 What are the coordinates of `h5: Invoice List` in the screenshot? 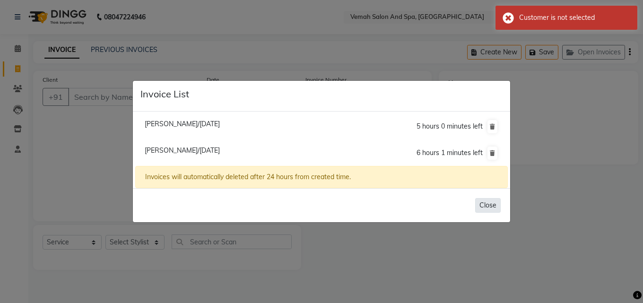 It's located at (165, 94).